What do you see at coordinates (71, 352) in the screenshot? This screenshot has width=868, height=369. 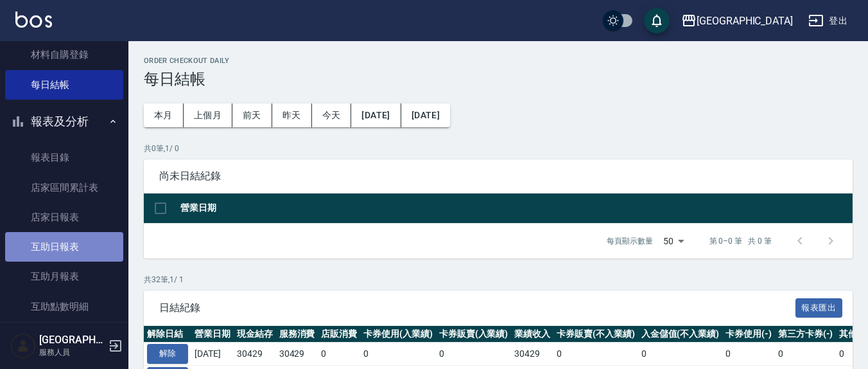 I see `p: 服務人員` at bounding box center [71, 352].